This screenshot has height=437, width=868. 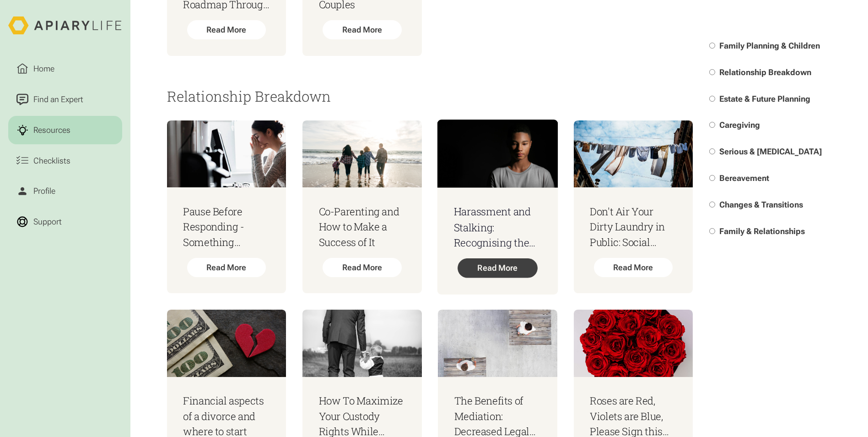 What do you see at coordinates (744, 177) in the screenshot?
I see `span: Bereavement` at bounding box center [744, 177].